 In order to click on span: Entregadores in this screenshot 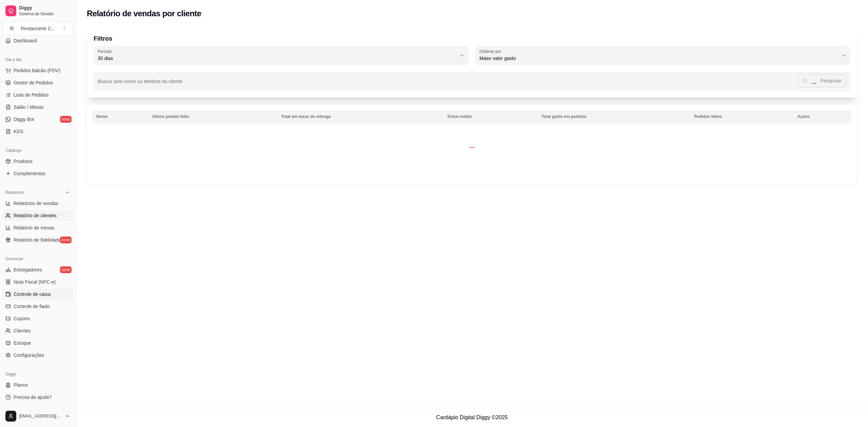, I will do `click(28, 270)`.